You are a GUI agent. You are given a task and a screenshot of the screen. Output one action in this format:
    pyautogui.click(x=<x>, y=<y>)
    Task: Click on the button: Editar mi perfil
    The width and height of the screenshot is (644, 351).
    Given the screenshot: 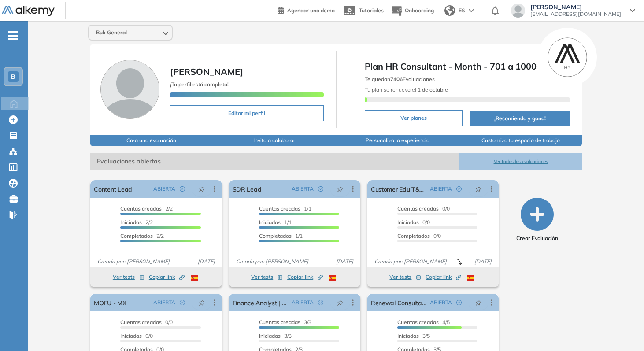 What is the action you would take?
    pyautogui.click(x=246, y=113)
    